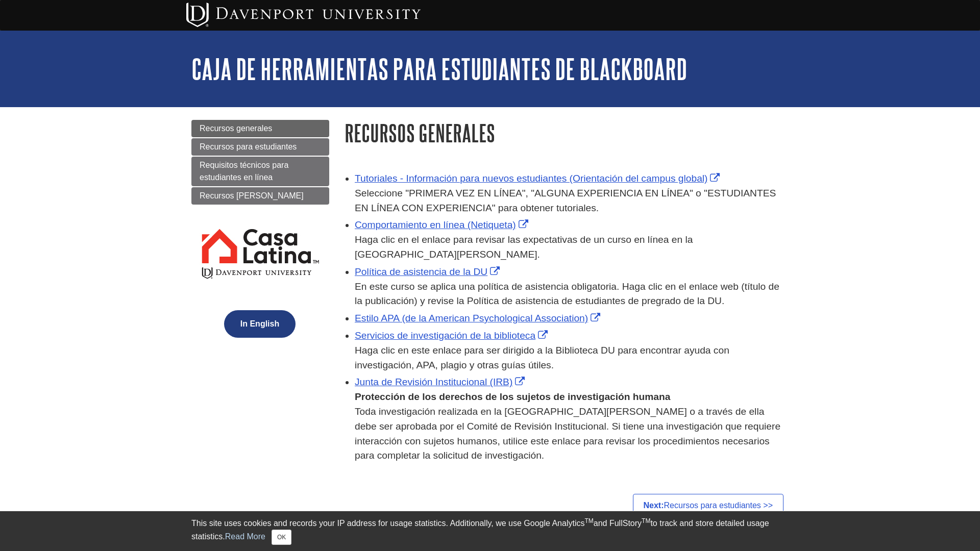  I want to click on div: En este curso se aplica una política de asistencia obligatoria. Haga clic en el enlace web (títul..., so click(572, 294).